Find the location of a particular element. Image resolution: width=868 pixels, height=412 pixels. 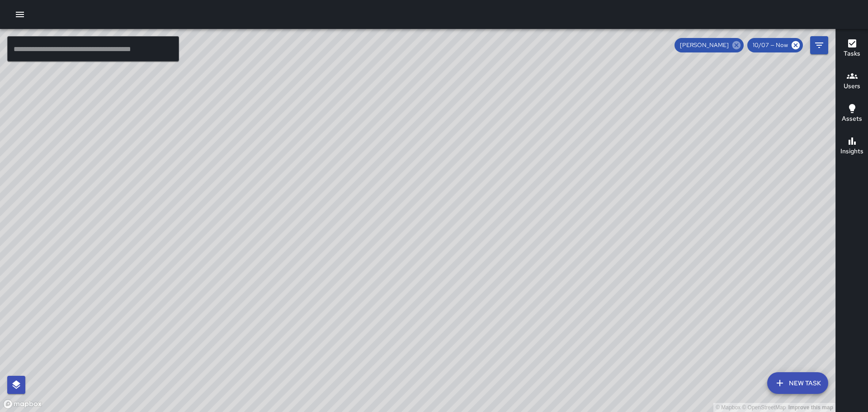

button: Tasks is located at coordinates (851, 49).